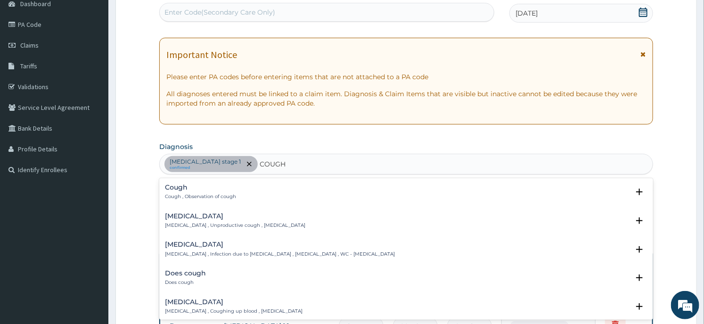  What do you see at coordinates (205, 168) in the screenshot?
I see `small: confirmed` at bounding box center [205, 168].